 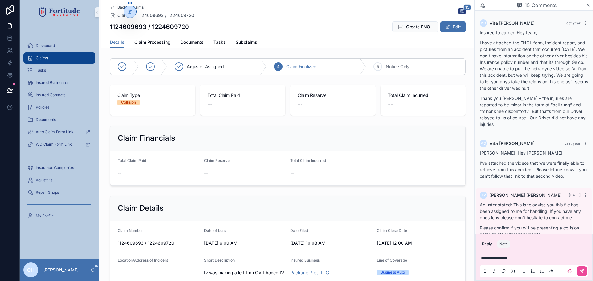 I want to click on button: Create FNOL, so click(x=415, y=27).